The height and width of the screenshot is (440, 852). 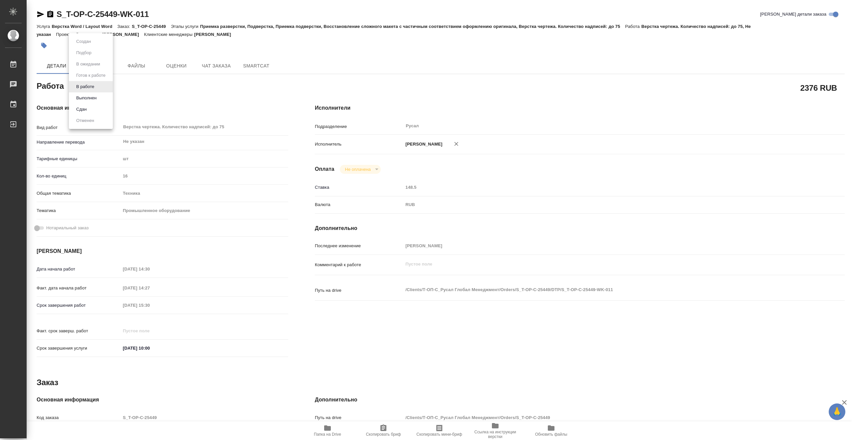 I want to click on button: Подбор, so click(x=84, y=53).